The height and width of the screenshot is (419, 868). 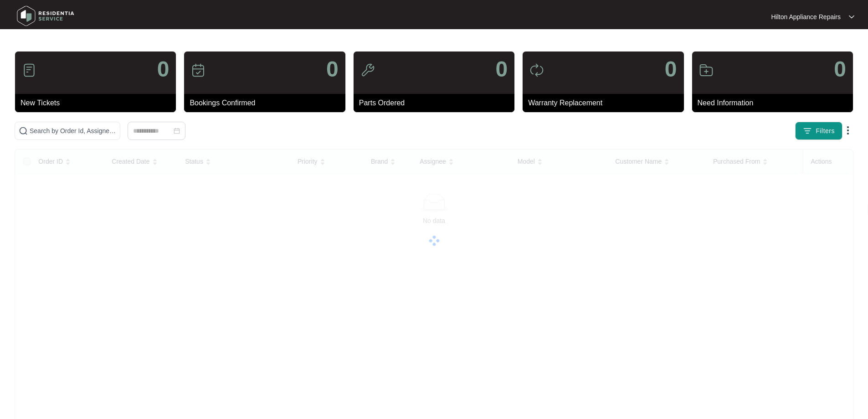 What do you see at coordinates (825, 131) in the screenshot?
I see `span: Filters` at bounding box center [825, 131].